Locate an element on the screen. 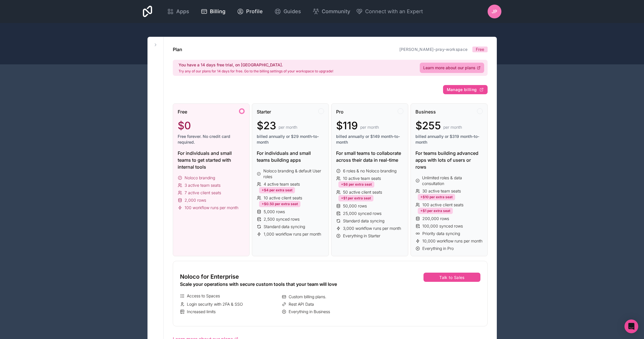 Image resolution: width=644 pixels, height=339 pixels. button: Connect with an Expert is located at coordinates (389, 11).